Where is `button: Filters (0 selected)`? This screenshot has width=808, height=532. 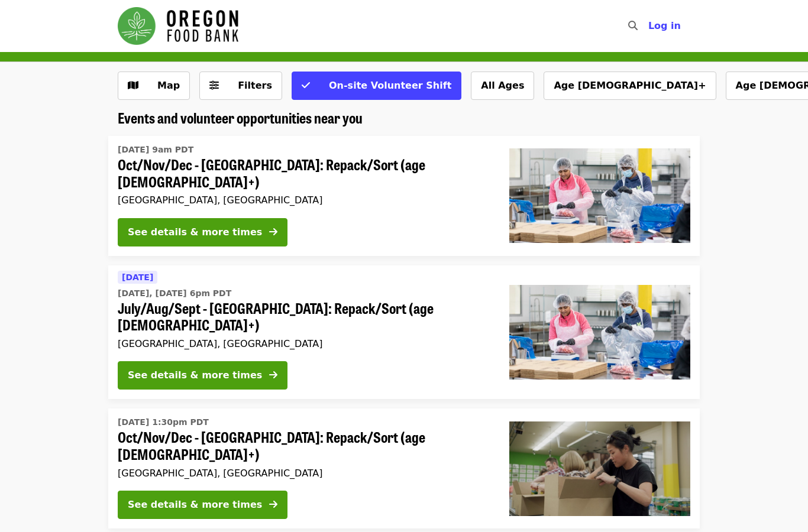
button: Filters (0 selected) is located at coordinates (240, 86).